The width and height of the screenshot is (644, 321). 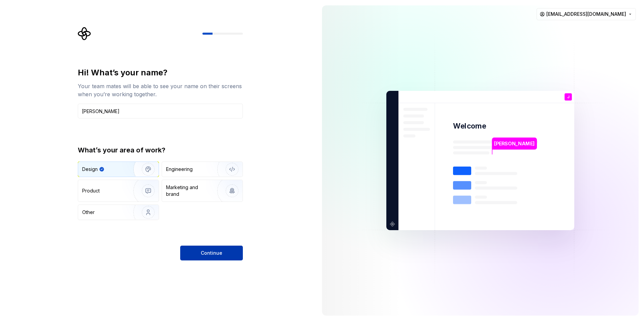 I want to click on div: Your team mates will be able to see your name on their screens when you’re working together., so click(x=160, y=90).